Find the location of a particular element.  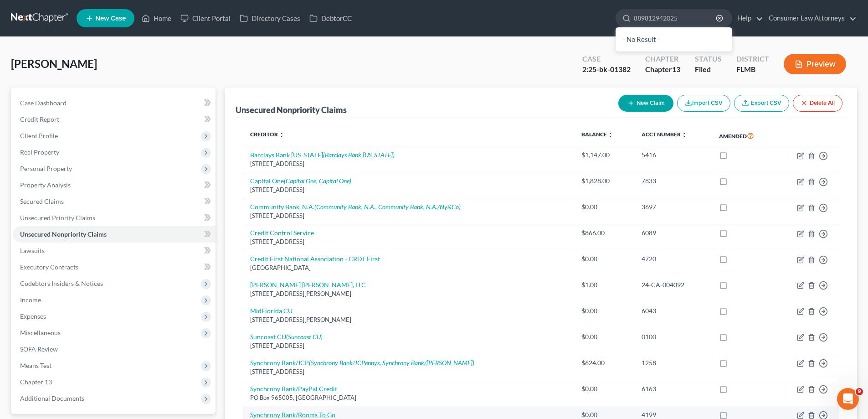

a: Export CSV is located at coordinates (761, 103).